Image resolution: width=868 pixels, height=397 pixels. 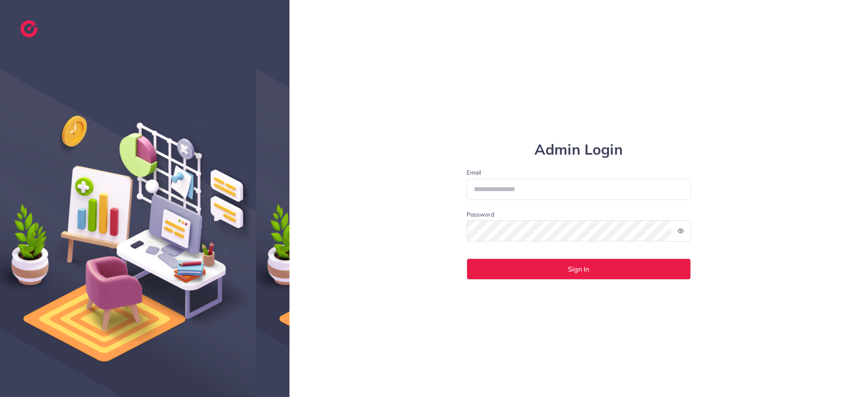 What do you see at coordinates (29, 29) in the screenshot?
I see `img: logo` at bounding box center [29, 29].